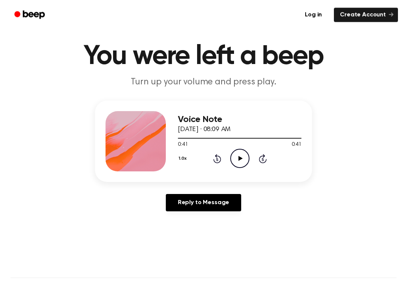  Describe the element at coordinates (313, 15) in the screenshot. I see `a: Log in` at that location.